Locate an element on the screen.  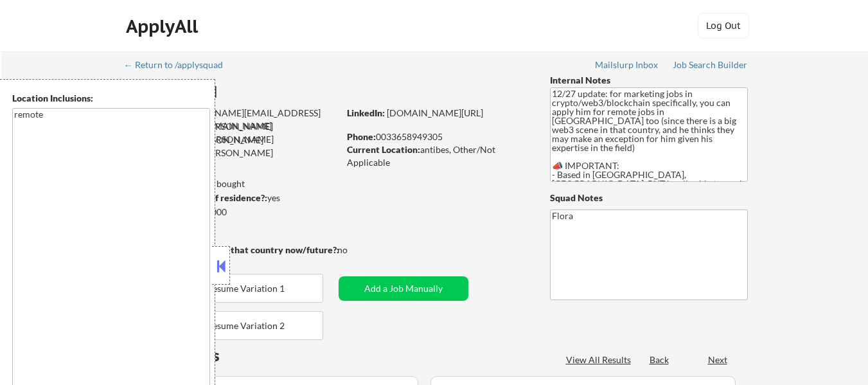
strong: Current Location: is located at coordinates (384, 149).